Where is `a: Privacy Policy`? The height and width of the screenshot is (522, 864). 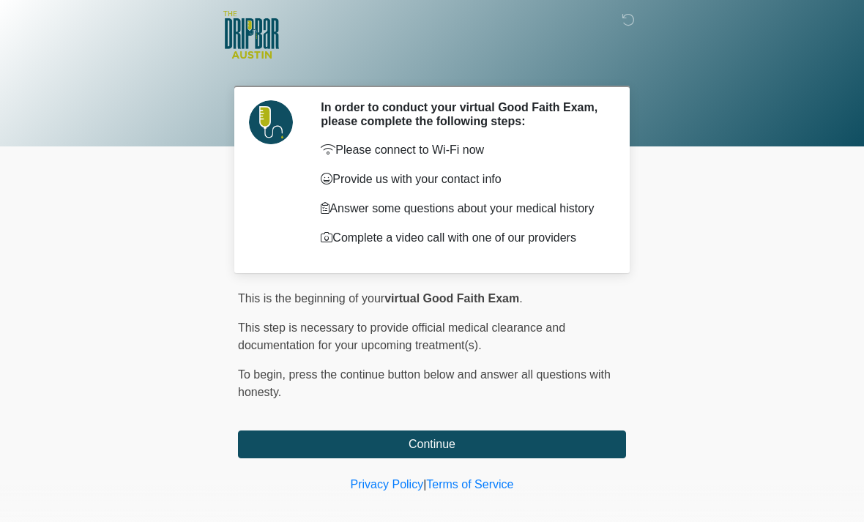 a: Privacy Policy is located at coordinates (388, 484).